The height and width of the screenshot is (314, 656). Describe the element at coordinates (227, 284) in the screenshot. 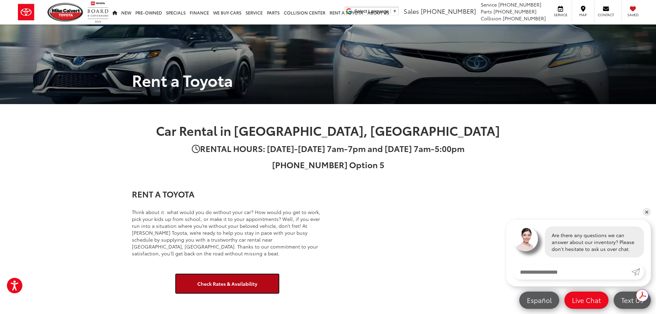

I see `a: Check Rates & Availability` at that location.